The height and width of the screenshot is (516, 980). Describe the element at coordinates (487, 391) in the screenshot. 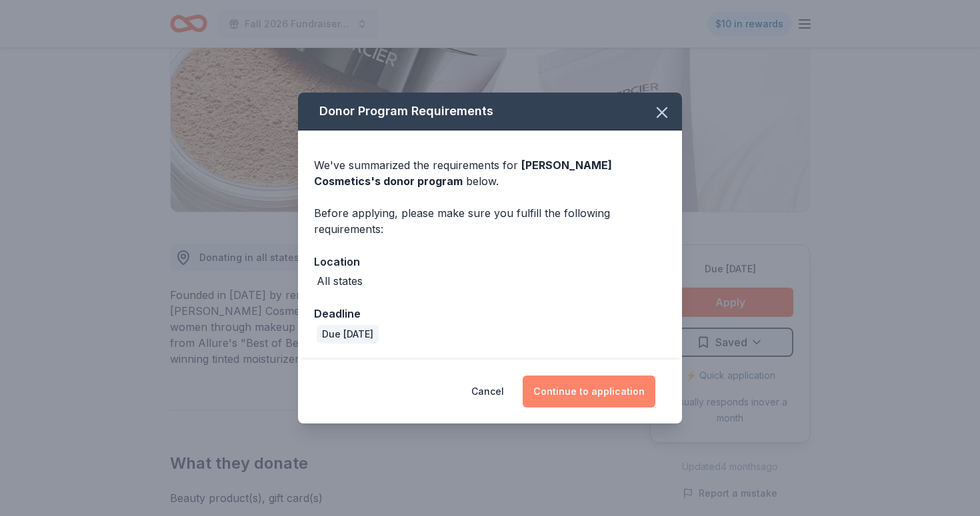

I see `button: Cancel` at that location.